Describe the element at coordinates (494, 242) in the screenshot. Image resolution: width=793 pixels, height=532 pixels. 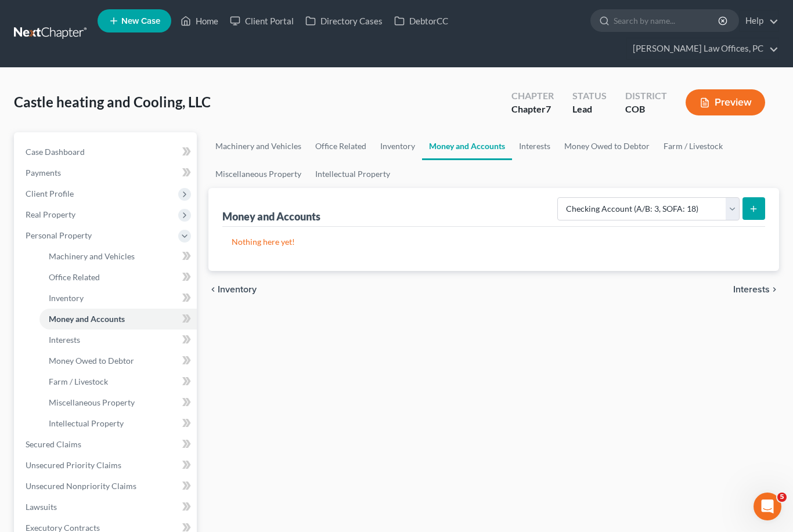
I see `p: Nothing here yet!` at that location.